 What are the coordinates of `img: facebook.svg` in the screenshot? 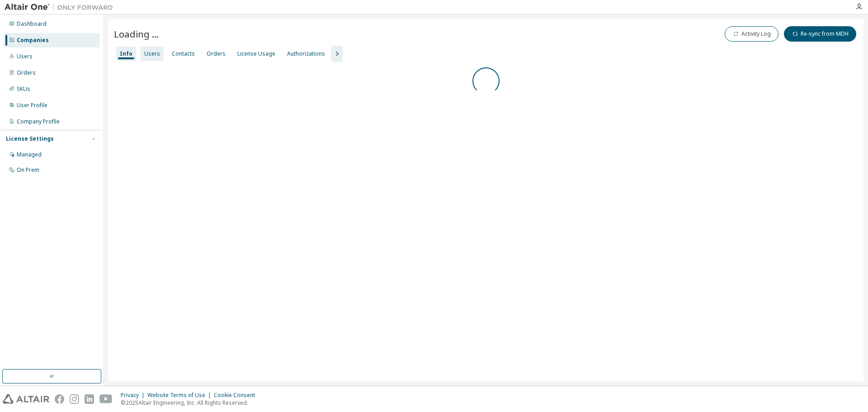 It's located at (59, 399).